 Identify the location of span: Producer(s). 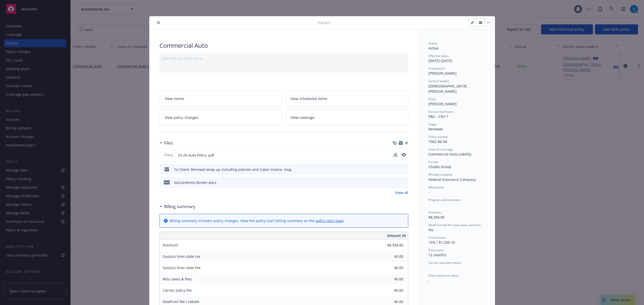
(437, 68).